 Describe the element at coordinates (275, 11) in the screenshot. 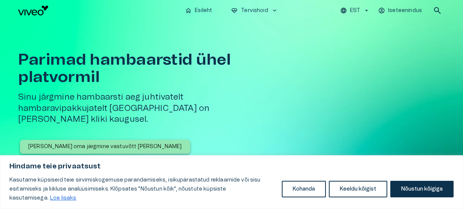

I see `span: keyboard_arrow_down` at that location.